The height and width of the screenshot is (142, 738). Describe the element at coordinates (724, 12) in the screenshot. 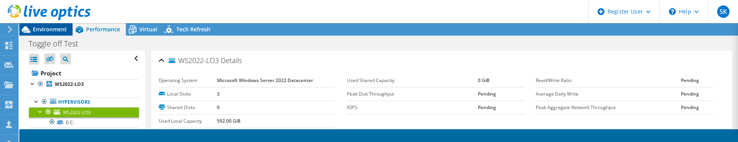

I see `span: SK` at that location.